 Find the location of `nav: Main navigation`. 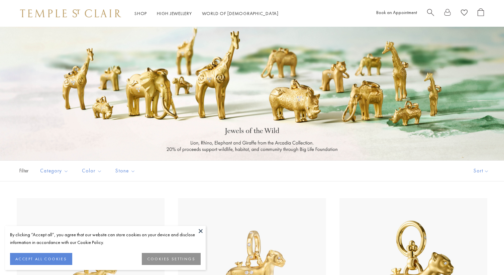

nav: Main navigation is located at coordinates (207, 13).